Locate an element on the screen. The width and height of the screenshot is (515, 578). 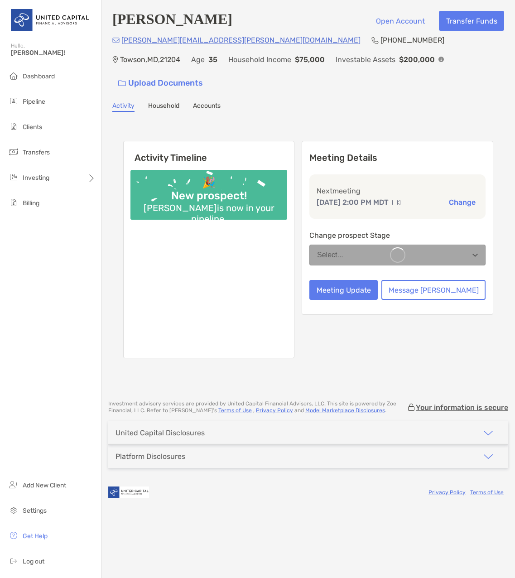
button: Transfer Funds is located at coordinates (472, 21).